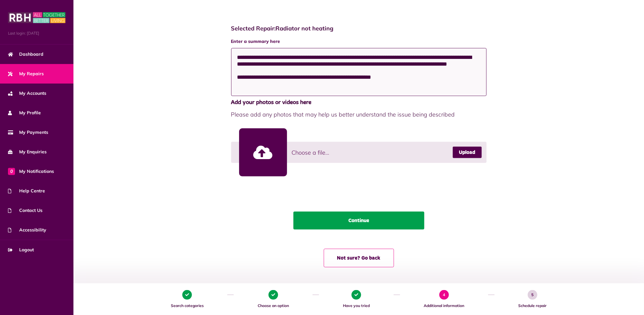  Describe the element at coordinates (25, 54) in the screenshot. I see `span: Dashboard` at that location.